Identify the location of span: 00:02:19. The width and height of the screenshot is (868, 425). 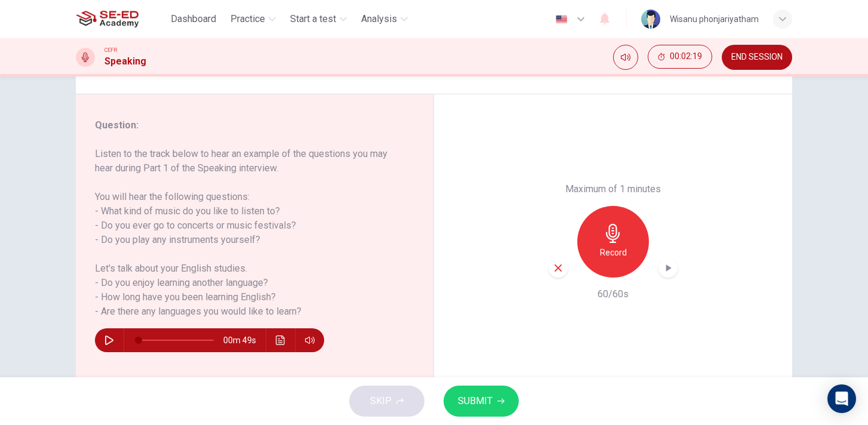
(686, 57).